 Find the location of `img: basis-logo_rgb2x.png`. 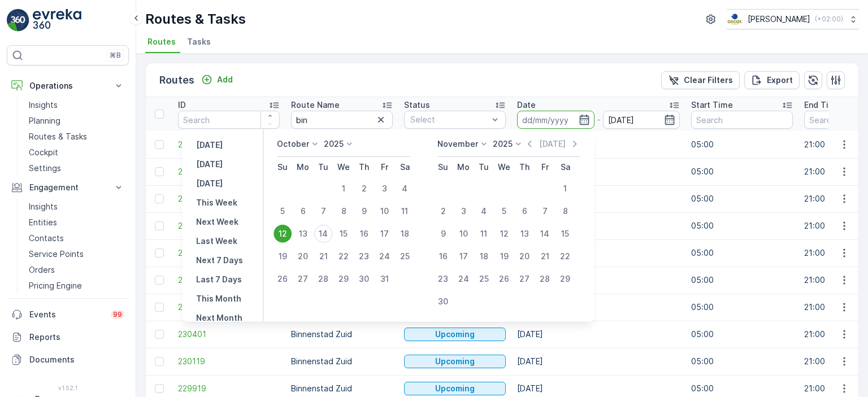

img: basis-logo_rgb2x.png is located at coordinates (735, 19).